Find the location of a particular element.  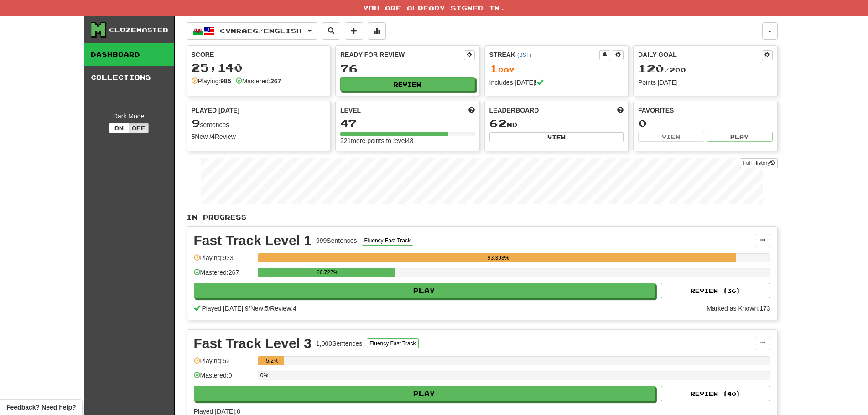

div: Fast Track Level 1 is located at coordinates (253, 241).